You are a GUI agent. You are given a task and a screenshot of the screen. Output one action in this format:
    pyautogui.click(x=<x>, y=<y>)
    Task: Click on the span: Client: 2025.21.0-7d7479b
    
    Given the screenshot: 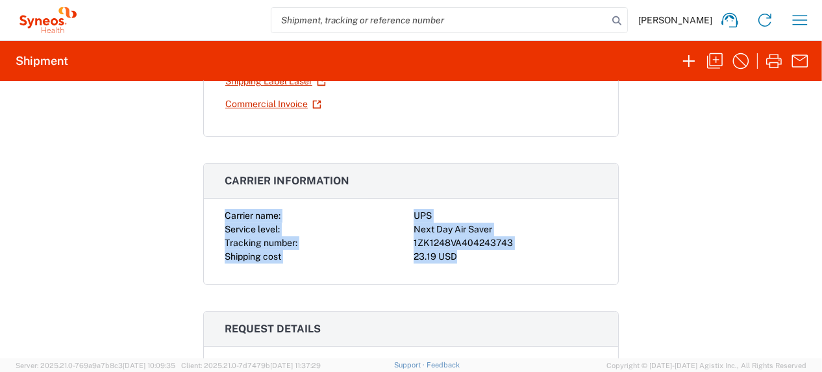 What is the action you would take?
    pyautogui.click(x=251, y=366)
    